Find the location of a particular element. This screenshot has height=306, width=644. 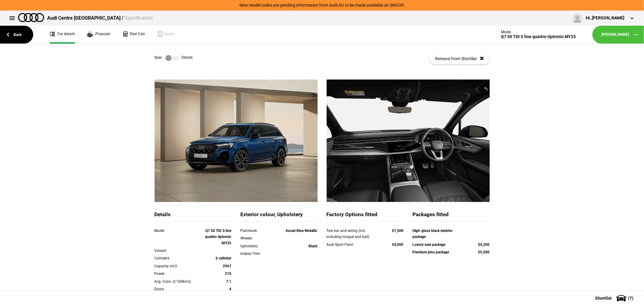

button: Remove from Shortlist is located at coordinates (459, 58).